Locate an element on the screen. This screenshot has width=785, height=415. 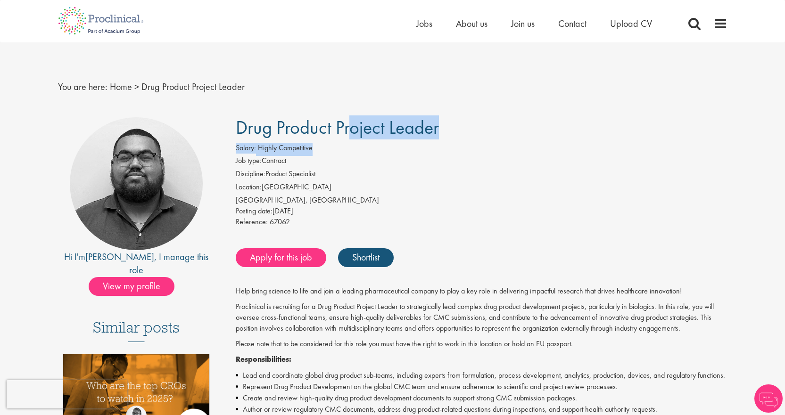
li: Lead and coordinate global drug product sub-teams, including experts from formulation, process de... is located at coordinates (481, 376).